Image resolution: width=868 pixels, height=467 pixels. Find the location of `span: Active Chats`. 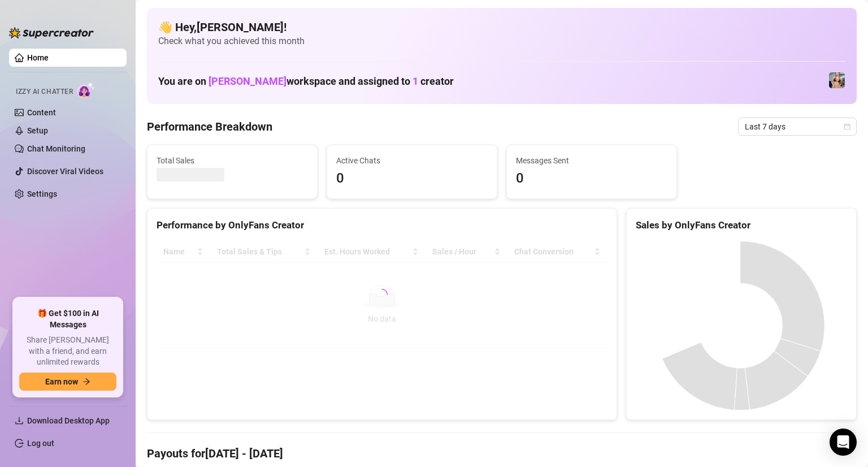

span: Active Chats is located at coordinates (412, 161).